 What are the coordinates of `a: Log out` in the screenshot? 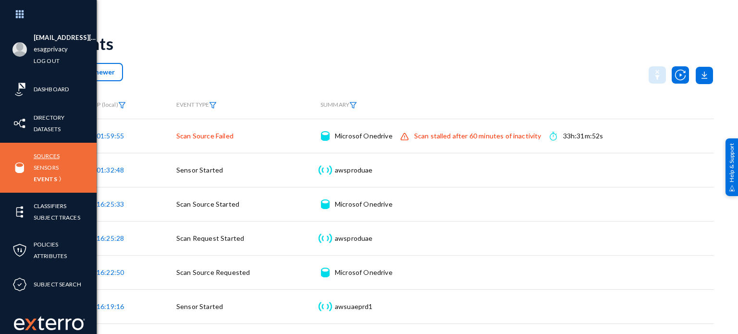 It's located at (47, 61).